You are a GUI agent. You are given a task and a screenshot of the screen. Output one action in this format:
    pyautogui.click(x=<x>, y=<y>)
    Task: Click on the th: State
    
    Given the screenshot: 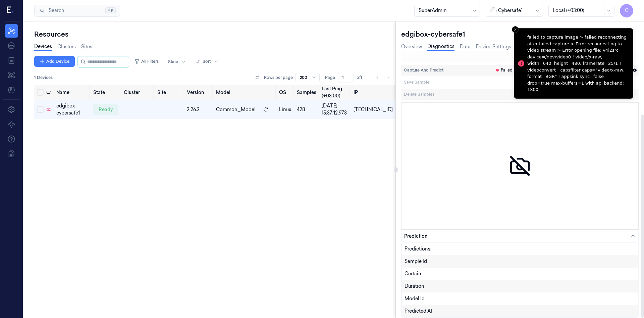 What is the action you would take?
    pyautogui.click(x=106, y=92)
    